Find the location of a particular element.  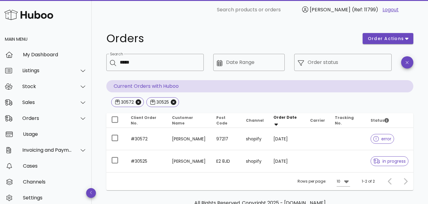

td: E2 8JD is located at coordinates (226, 161).